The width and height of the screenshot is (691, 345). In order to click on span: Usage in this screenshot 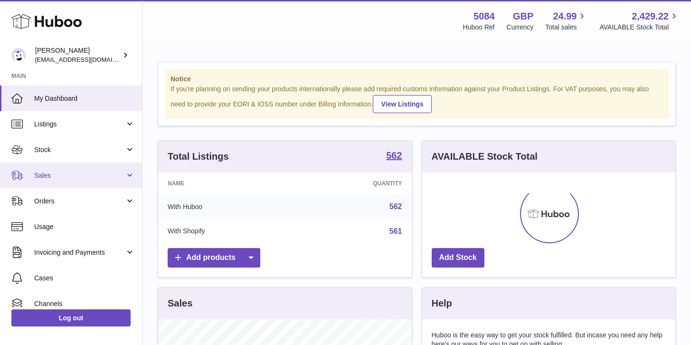, I will do `click(84, 226)`.